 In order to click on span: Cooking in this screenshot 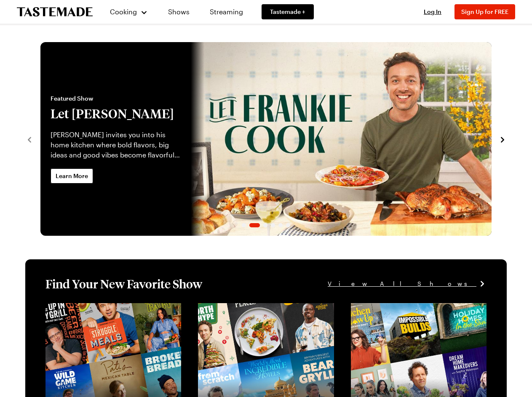, I will do `click(123, 11)`.